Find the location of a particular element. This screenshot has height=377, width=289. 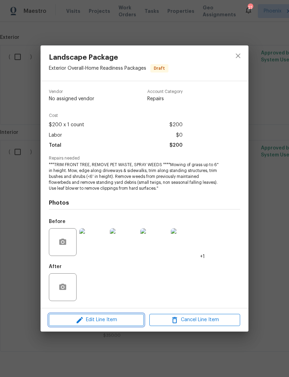

span: No assigned vendor is located at coordinates (71, 99).